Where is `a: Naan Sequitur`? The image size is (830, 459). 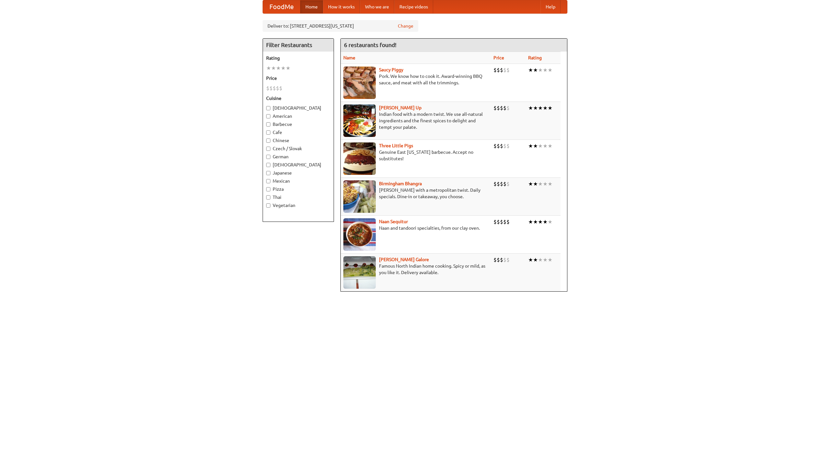 a: Naan Sequitur is located at coordinates (394, 222).